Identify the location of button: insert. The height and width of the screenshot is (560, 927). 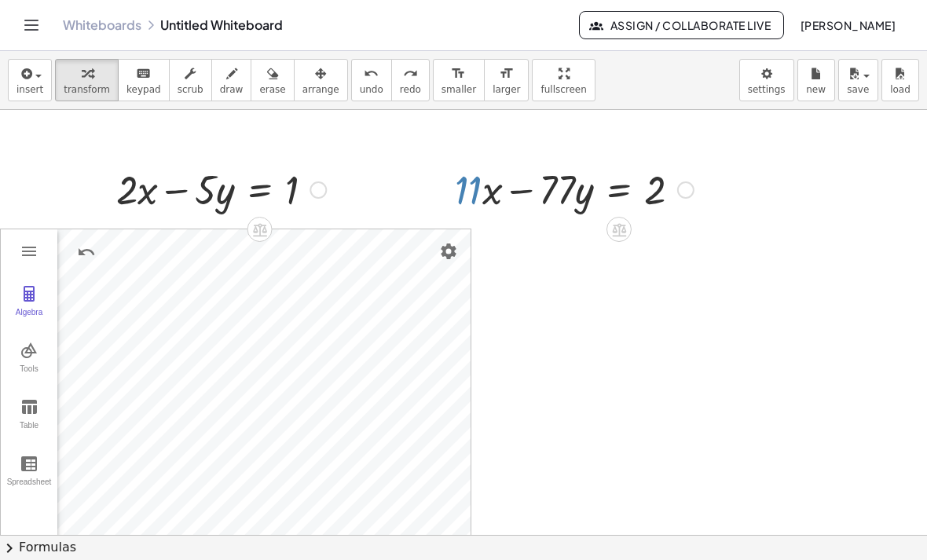
(30, 81).